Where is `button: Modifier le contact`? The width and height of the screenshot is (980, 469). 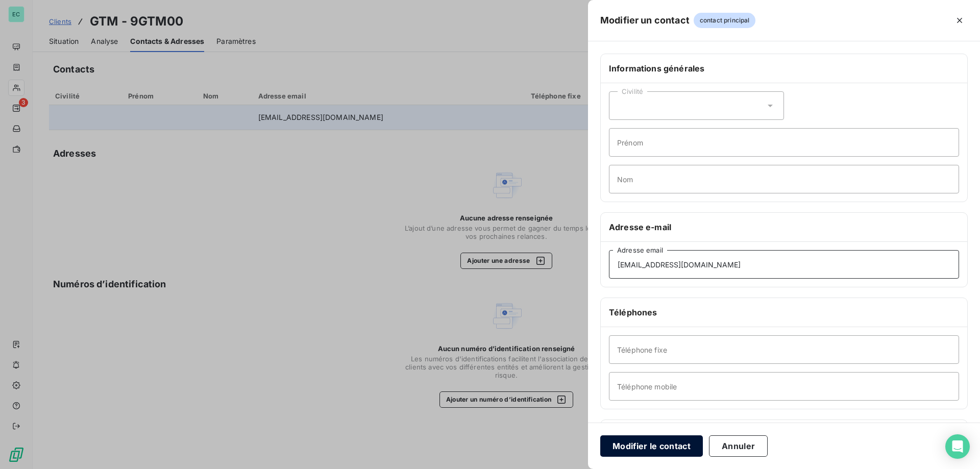 button: Modifier le contact is located at coordinates (652, 446).